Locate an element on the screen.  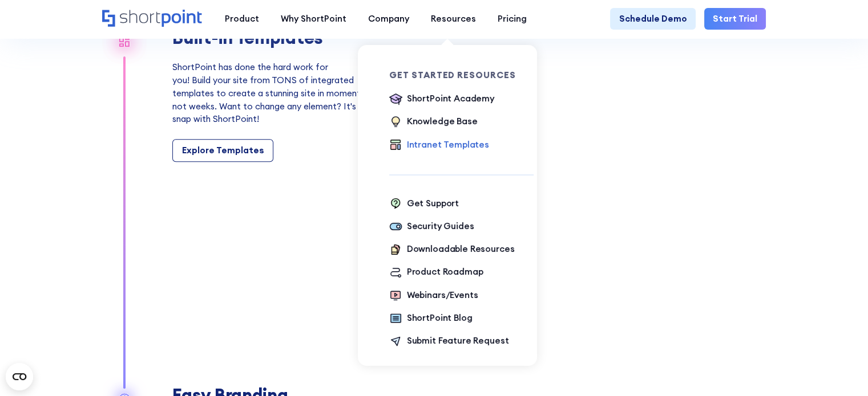
a: Security Guides is located at coordinates (432, 227).